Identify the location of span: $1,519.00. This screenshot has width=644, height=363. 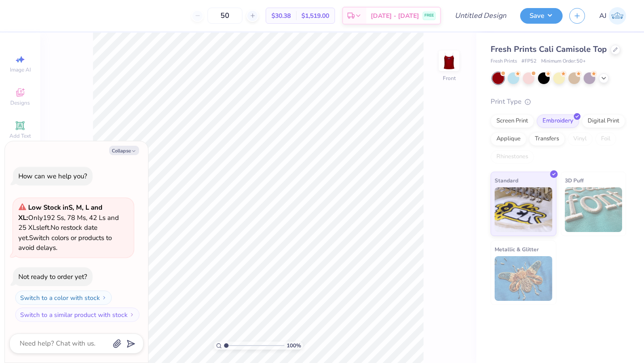
(315, 16).